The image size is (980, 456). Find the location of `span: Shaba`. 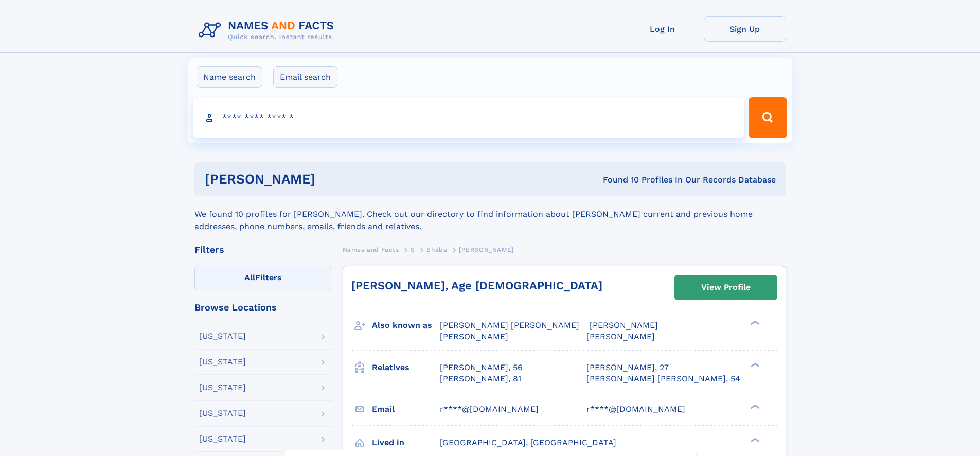

span: Shaba is located at coordinates (437, 250).